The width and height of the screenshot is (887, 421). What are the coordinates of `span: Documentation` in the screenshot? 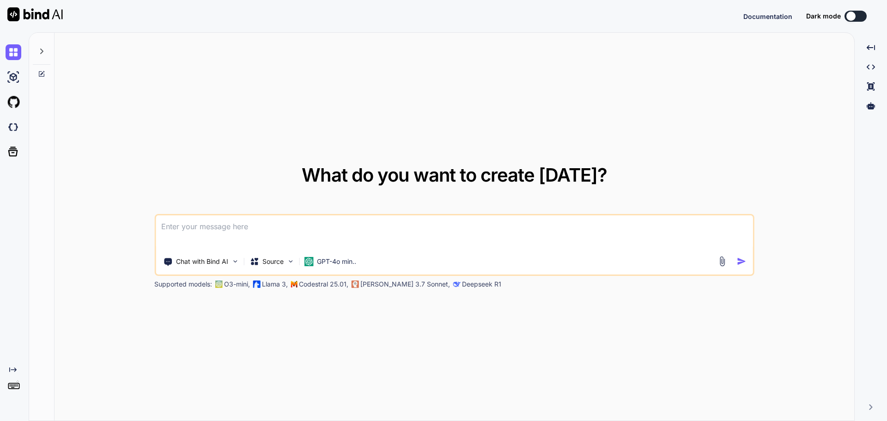 It's located at (768, 16).